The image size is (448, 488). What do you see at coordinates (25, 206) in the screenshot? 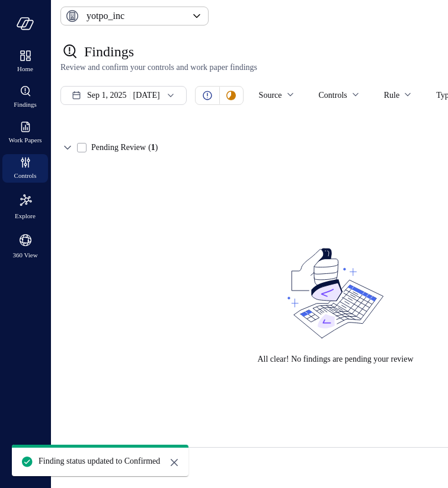
I see `div: Explore` at bounding box center [25, 206].